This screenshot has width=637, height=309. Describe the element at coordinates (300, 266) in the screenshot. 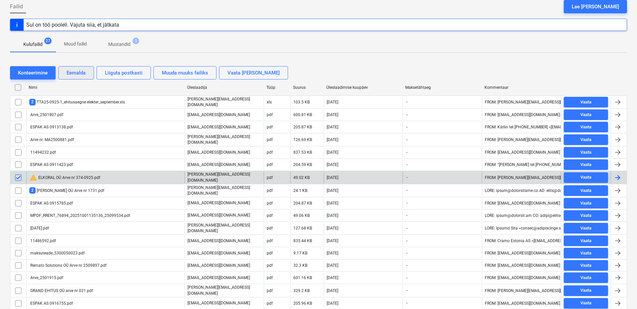

I see `div: 32.3 KB` at that location.